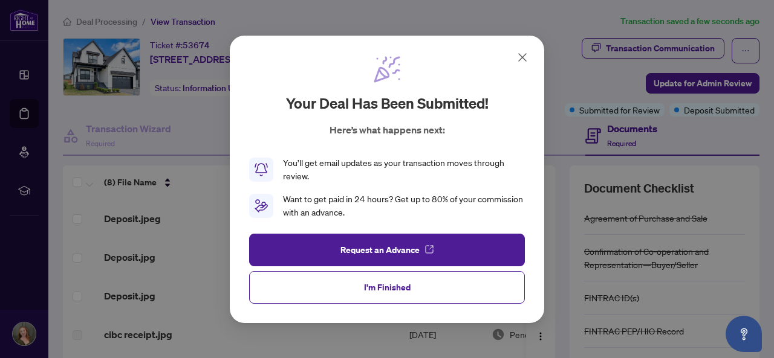  Describe the element at coordinates (387, 287) in the screenshot. I see `button: I'm Finished` at that location.